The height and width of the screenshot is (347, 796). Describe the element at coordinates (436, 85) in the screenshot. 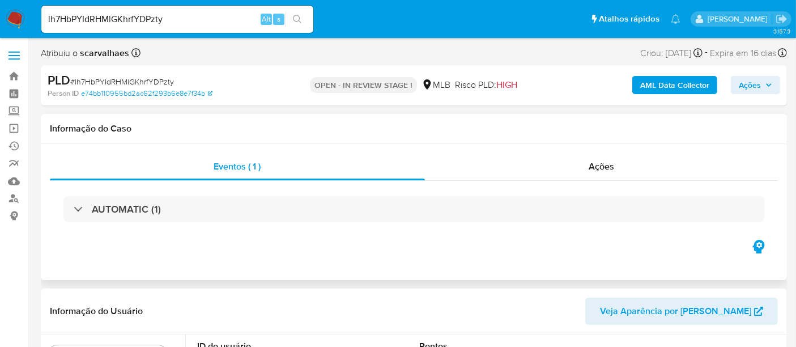

I see `div: MLB` at that location.